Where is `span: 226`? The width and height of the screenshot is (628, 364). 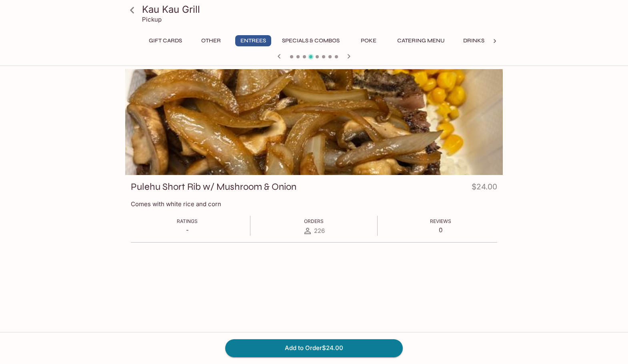 span: 226 is located at coordinates (319, 230).